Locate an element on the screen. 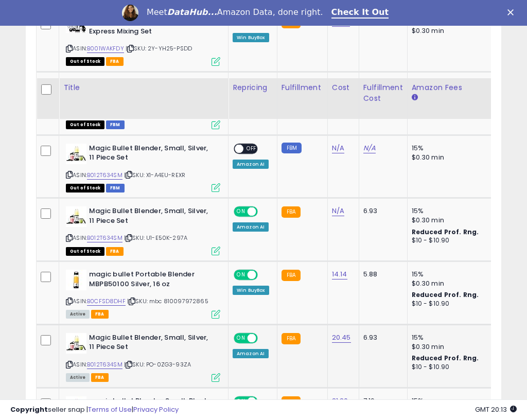 This screenshot has width=527, height=420. a: 20.45 is located at coordinates (341, 337).